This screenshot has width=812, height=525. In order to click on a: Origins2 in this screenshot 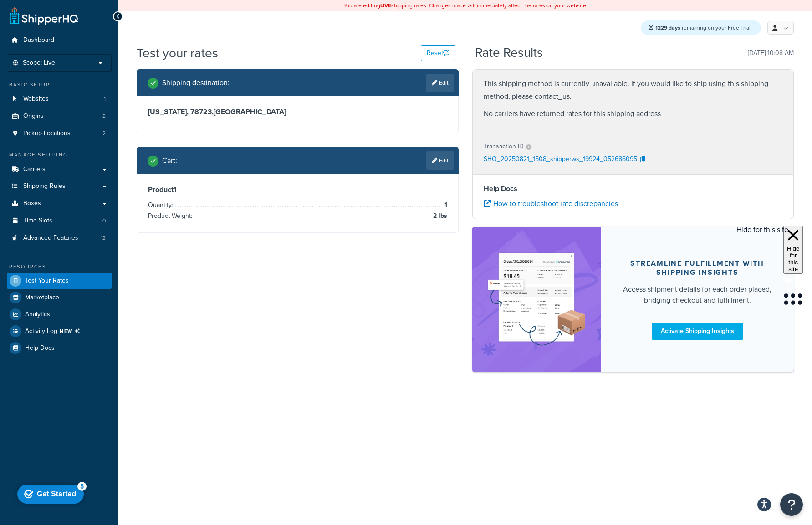, I will do `click(59, 116)`.